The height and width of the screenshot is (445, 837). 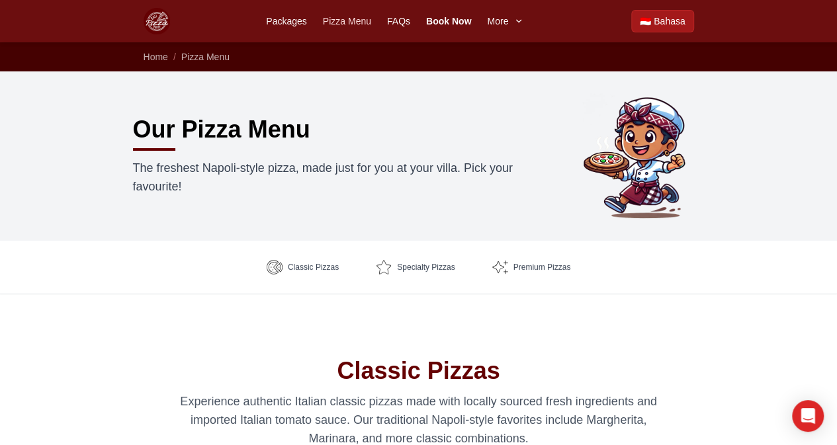 What do you see at coordinates (384, 267) in the screenshot?
I see `img: Specialty Pizzas` at bounding box center [384, 267].